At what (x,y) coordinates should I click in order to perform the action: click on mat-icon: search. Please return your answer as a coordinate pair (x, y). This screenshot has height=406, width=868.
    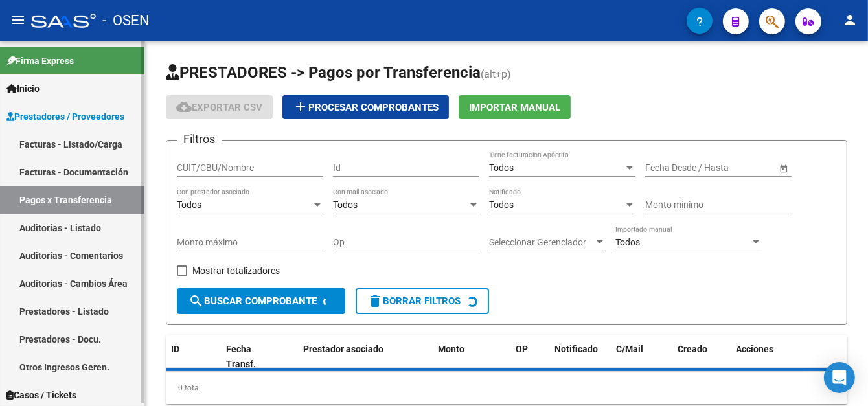
    Looking at the image, I should click on (197, 301).